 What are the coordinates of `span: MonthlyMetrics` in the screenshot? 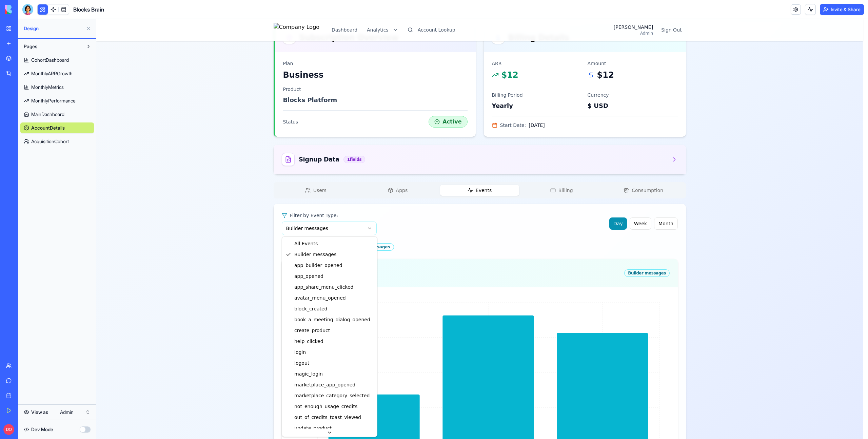 It's located at (48, 87).